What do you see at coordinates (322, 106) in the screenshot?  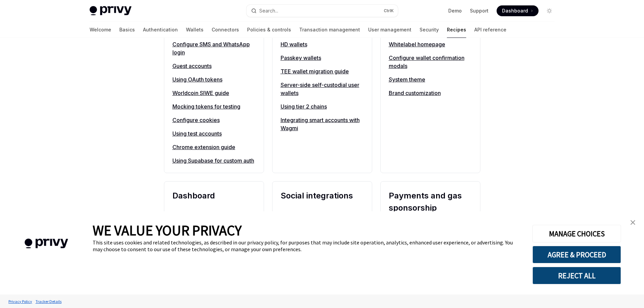 I see `a: Using tier 2 chains` at bounding box center [322, 106].